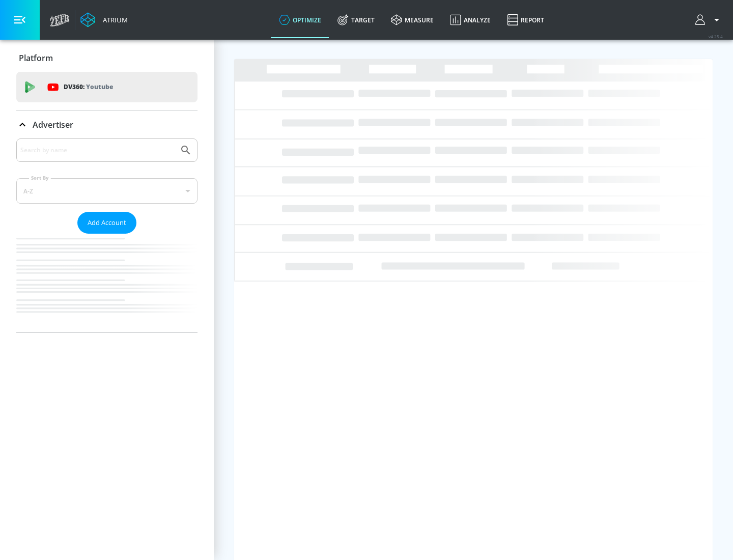 This screenshot has width=733, height=560. Describe the element at coordinates (470, 20) in the screenshot. I see `a: Analyze` at that location.